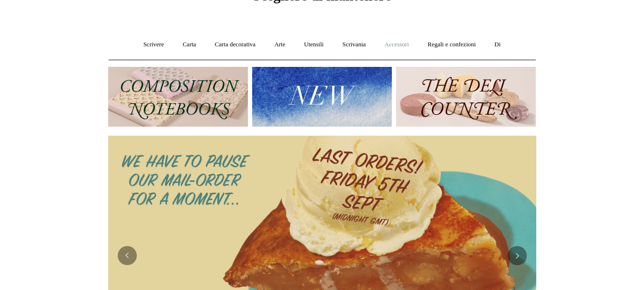 This screenshot has height=290, width=644. What do you see at coordinates (396, 44) in the screenshot?
I see `font: Accessori` at bounding box center [396, 44].